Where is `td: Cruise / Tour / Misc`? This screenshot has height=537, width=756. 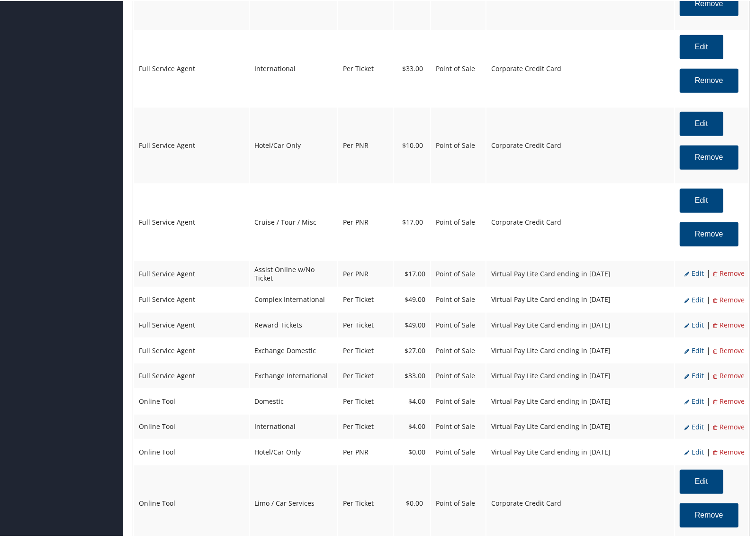
td: Cruise / Tour / Misc is located at coordinates (293, 221).